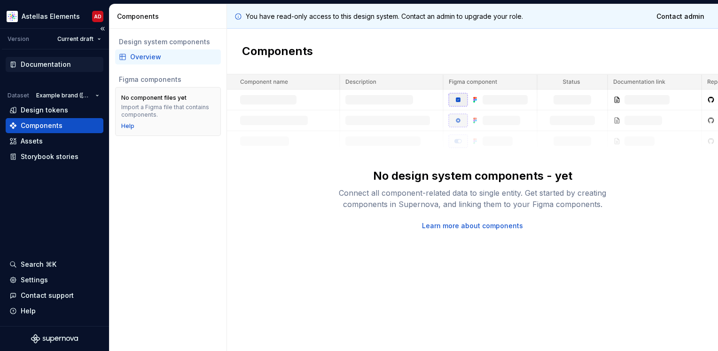 Image resolution: width=718 pixels, height=351 pixels. I want to click on a: Settings, so click(55, 280).